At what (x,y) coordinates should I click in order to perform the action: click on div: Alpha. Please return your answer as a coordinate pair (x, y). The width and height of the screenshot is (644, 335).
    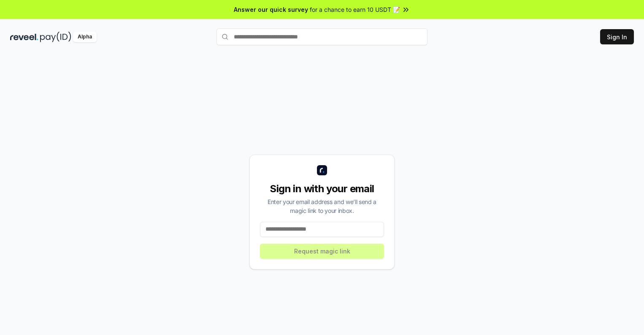
    Looking at the image, I should click on (85, 37).